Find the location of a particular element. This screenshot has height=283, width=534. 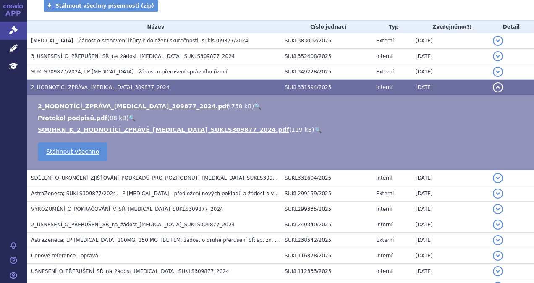

a: Stáhnout všechno is located at coordinates (73, 152).